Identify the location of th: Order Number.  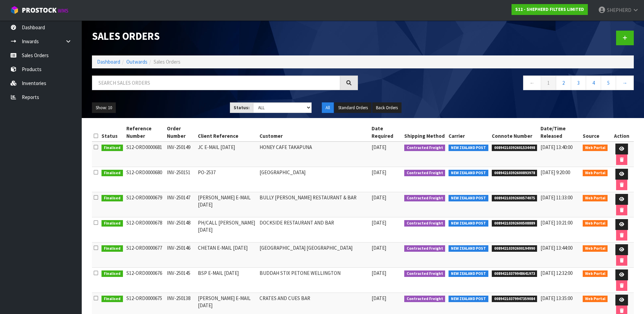
(180, 132).